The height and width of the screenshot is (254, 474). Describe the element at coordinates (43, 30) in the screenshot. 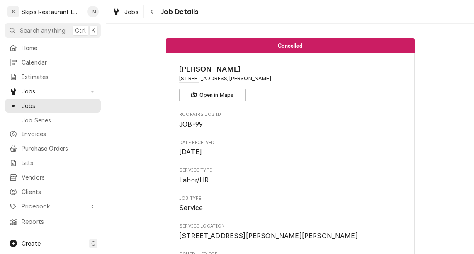

I see `span: Search anything` at that location.